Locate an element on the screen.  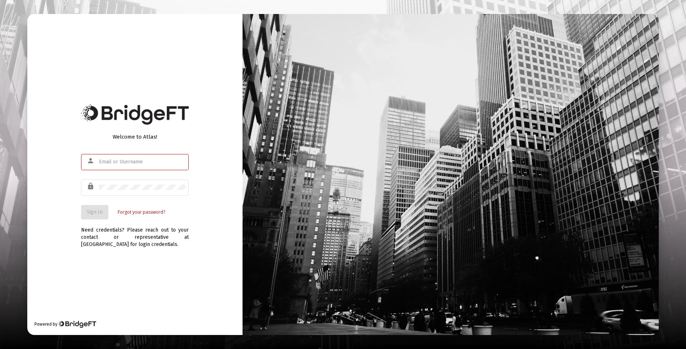
input: Email or Username is located at coordinates (142, 162).